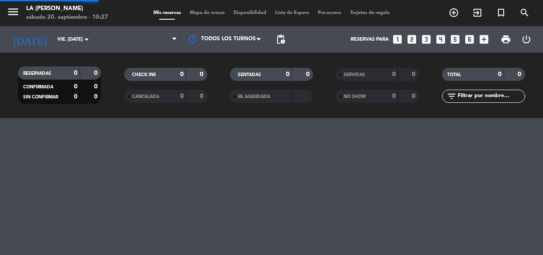 This screenshot has height=255, width=543. What do you see at coordinates (330, 13) in the screenshot?
I see `span: Pre-acceso` at bounding box center [330, 13].